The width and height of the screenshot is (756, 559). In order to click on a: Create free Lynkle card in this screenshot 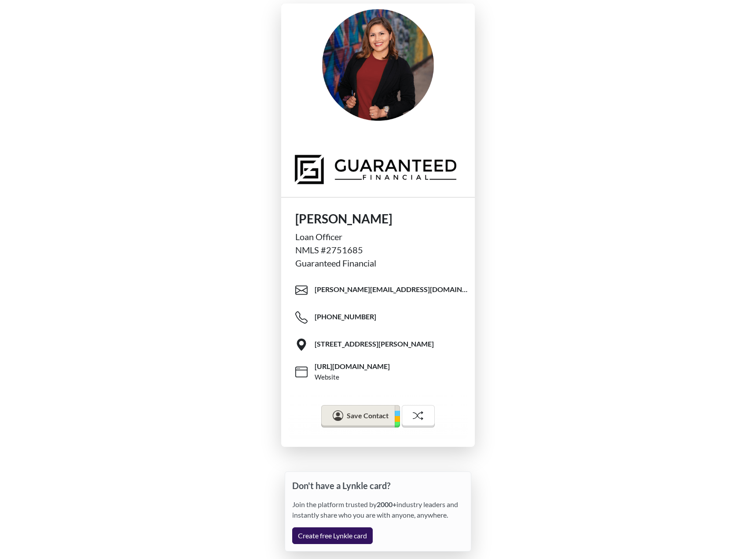, I will do `click(332, 535)`.